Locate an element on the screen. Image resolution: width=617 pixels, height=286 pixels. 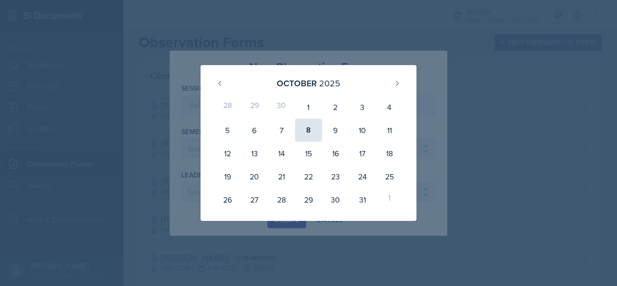
div: 21 is located at coordinates (281, 176).